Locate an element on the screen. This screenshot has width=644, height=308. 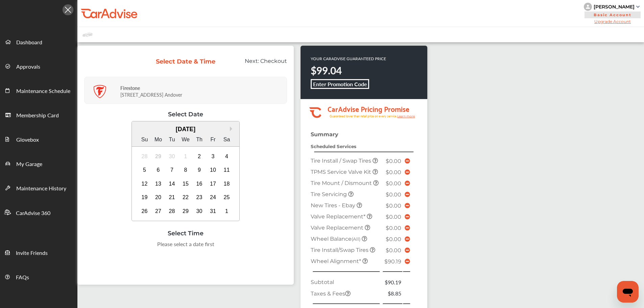
div: Choose Saturday, October 18th, 2025 is located at coordinates (227, 184).